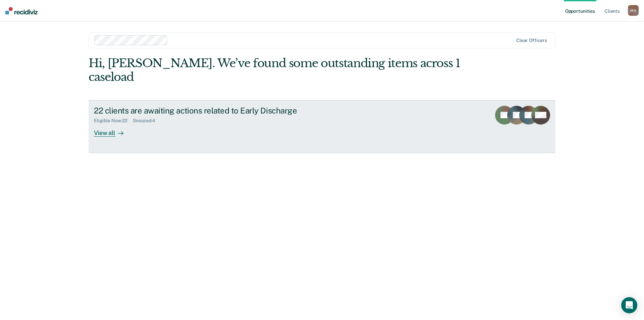  Describe the element at coordinates (113, 130) in the screenshot. I see `div: View all` at that location.